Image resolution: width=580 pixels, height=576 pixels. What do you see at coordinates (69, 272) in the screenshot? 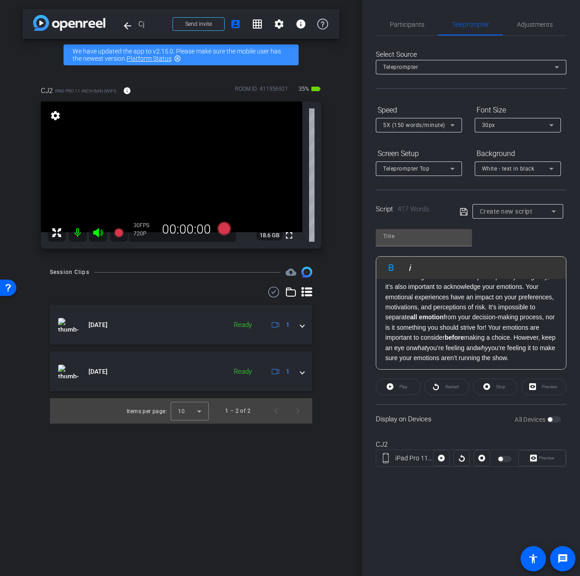
I see `div: Session Clips` at bounding box center [69, 272].